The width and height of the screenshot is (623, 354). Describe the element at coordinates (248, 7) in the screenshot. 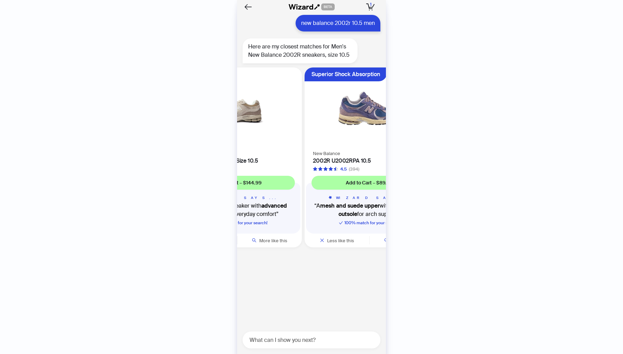

I see `button: Back` at that location.